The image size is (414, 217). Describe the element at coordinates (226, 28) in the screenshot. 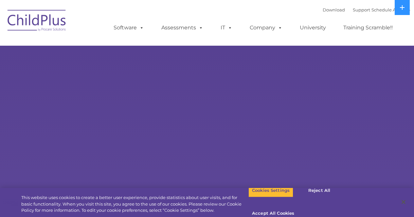

I see `a: IT` at that location.